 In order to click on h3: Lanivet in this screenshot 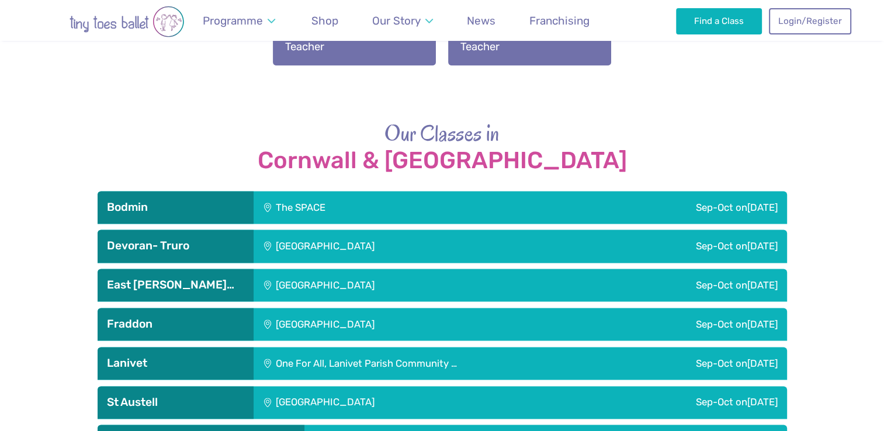, I will do `click(175, 364)`.